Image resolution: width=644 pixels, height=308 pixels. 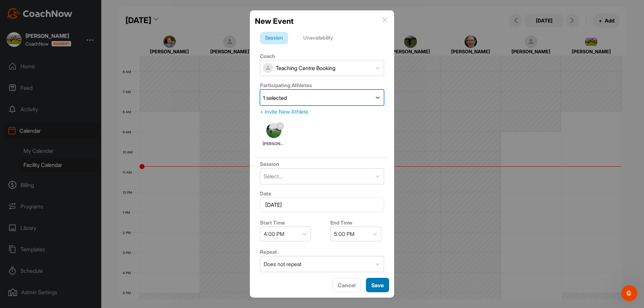 I want to click on img: Teaching Centre Booking, so click(x=268, y=68).